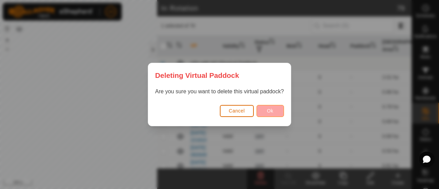  What do you see at coordinates (236, 111) in the screenshot?
I see `span: Cancel` at bounding box center [236, 111].